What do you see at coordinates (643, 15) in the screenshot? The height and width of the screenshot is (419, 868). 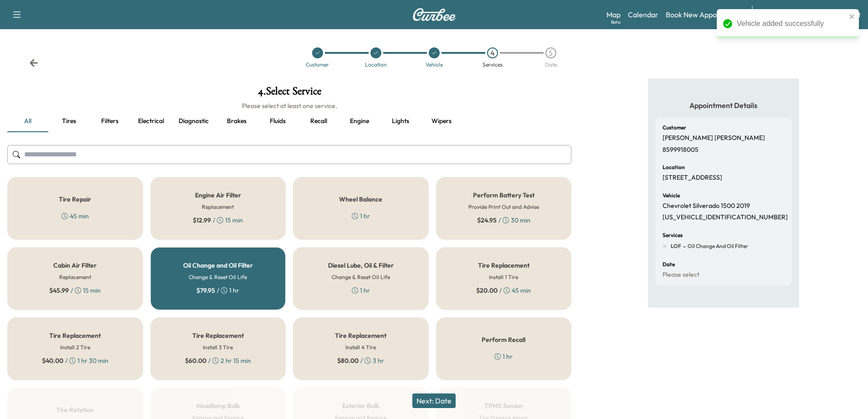 I see `a: Calendar` at bounding box center [643, 15].